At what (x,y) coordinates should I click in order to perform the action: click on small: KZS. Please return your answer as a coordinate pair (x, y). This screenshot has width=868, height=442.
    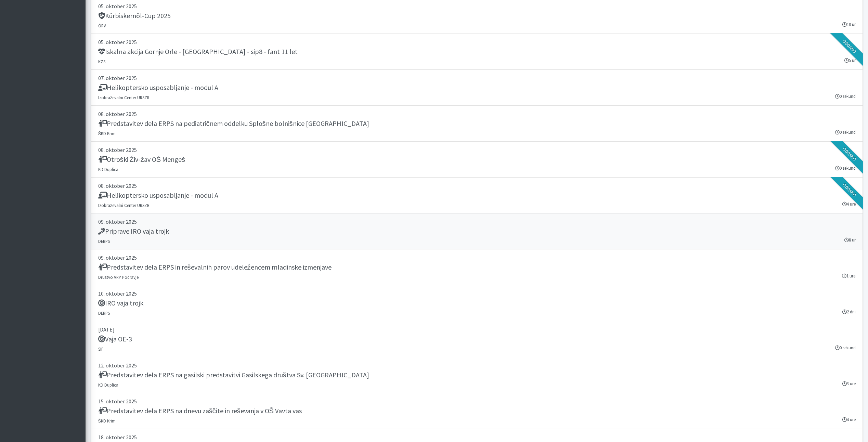
    Looking at the image, I should click on (101, 61).